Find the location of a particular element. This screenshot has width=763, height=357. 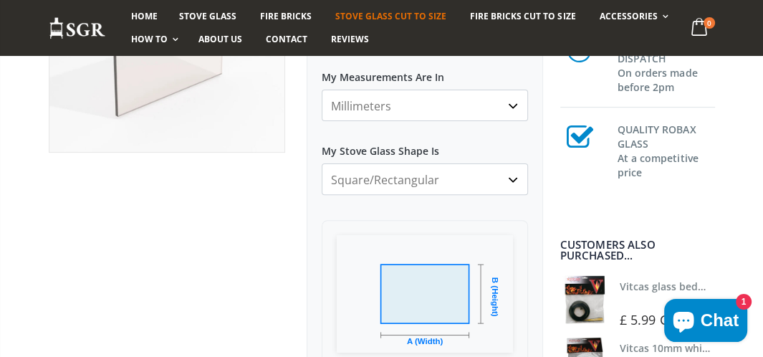

inbox-online-store-chat: Shopify online store chat is located at coordinates (705, 322).